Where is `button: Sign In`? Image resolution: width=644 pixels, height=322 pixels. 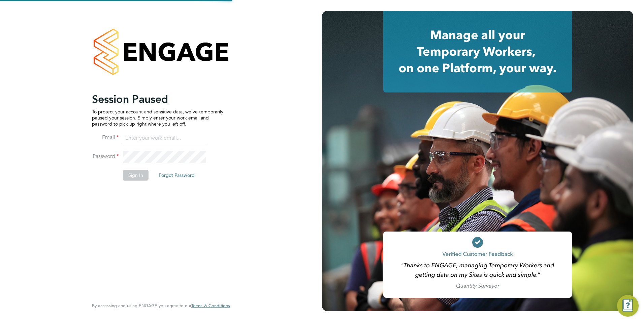
button: Sign In is located at coordinates (136, 175).